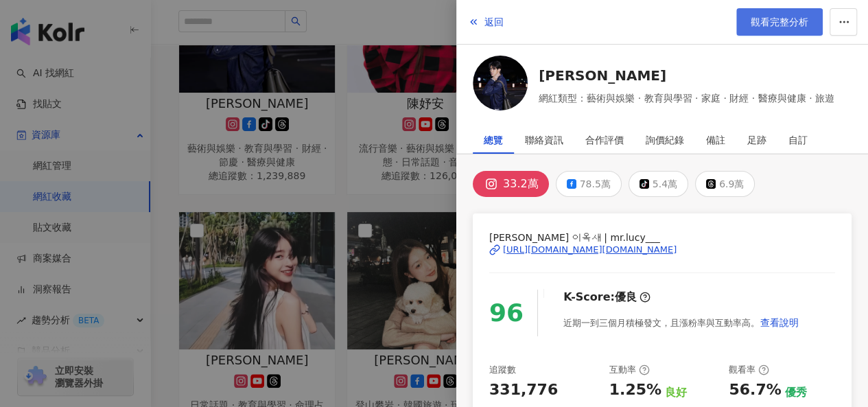 The image size is (868, 407). What do you see at coordinates (636, 390) in the screenshot?
I see `div: 1.25%` at bounding box center [636, 390].